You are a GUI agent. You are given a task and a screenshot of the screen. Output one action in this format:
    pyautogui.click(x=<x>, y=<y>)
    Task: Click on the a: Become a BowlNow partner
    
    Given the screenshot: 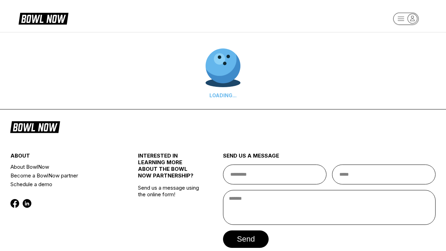 What is the action you would take?
    pyautogui.click(x=63, y=175)
    